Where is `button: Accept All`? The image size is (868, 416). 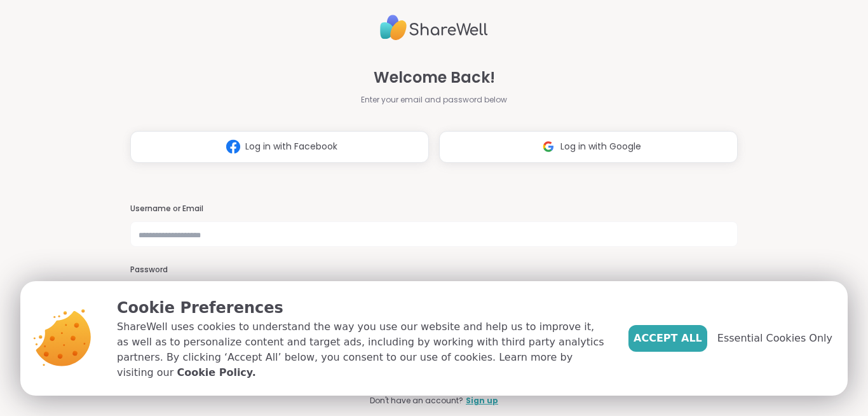
button: Accept All is located at coordinates (668, 338).